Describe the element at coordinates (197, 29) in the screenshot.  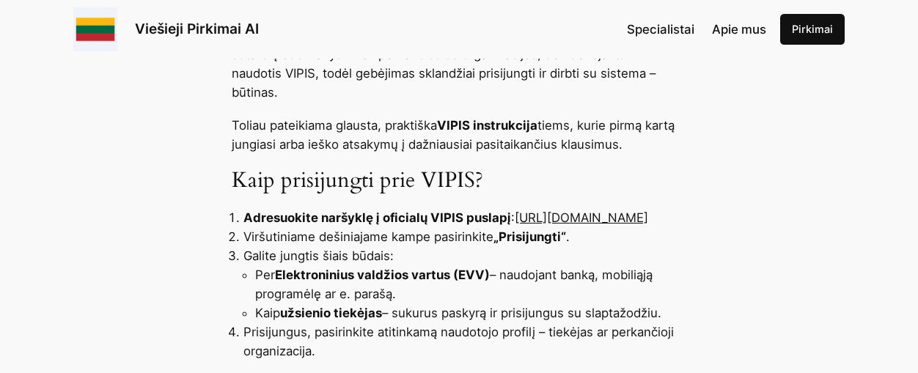
I see `a: Viešieji Pirkimai AI` at that location.